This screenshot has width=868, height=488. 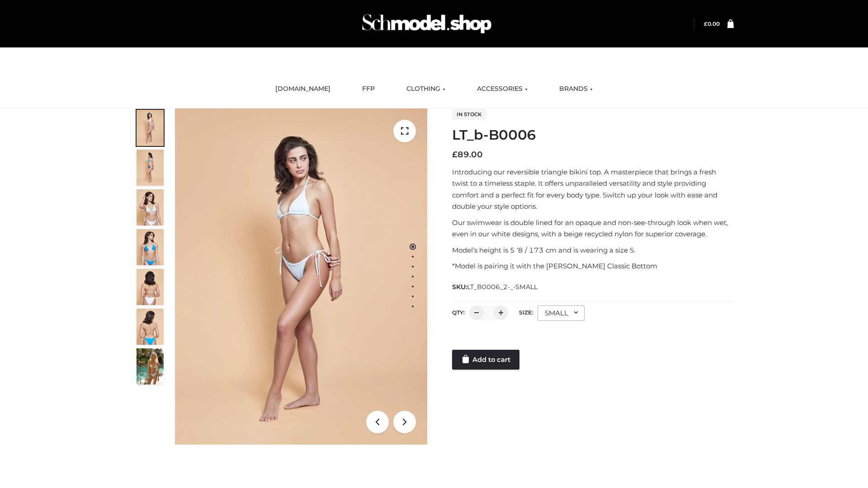 What do you see at coordinates (368, 89) in the screenshot?
I see `a: FFP` at bounding box center [368, 89].